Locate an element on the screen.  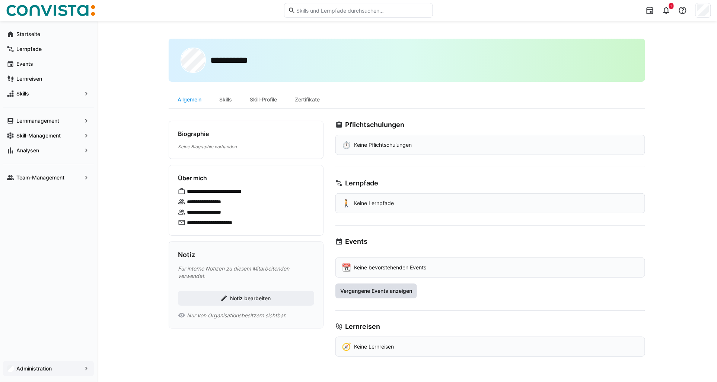
h4: Biographie is located at coordinates (193, 134).